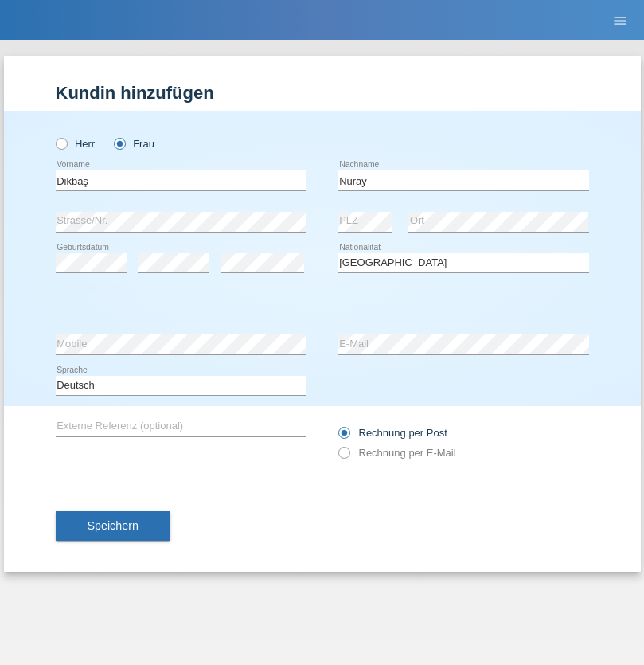  I want to click on input: Herr, so click(60, 143).